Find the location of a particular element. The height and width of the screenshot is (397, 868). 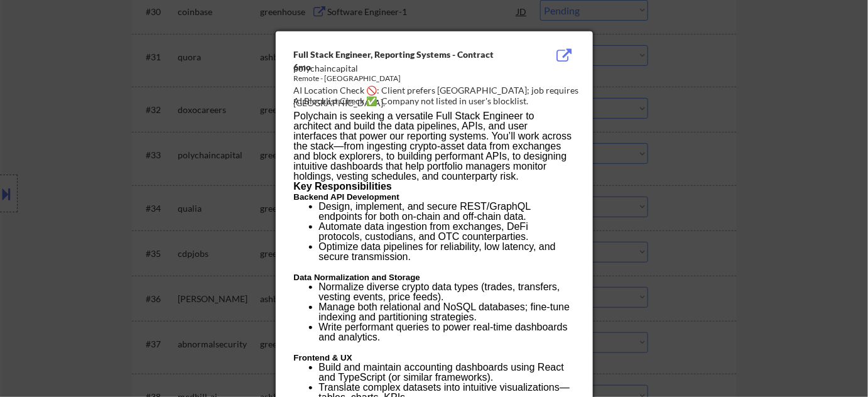

strong: Frontend & UX is located at coordinates (323, 358).